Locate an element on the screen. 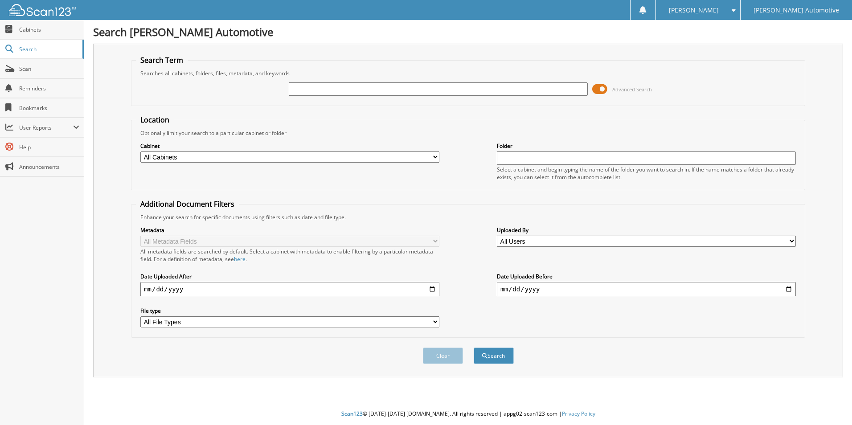  img: scan123-logo-white.svg is located at coordinates (42, 10).